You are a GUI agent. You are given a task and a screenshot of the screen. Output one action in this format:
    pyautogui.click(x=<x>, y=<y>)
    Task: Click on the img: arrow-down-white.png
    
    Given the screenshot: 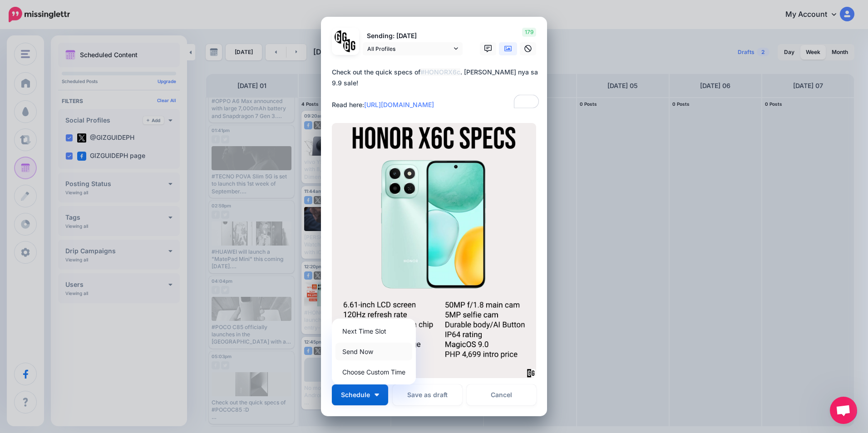 What is the action you would take?
    pyautogui.click(x=376, y=395)
    